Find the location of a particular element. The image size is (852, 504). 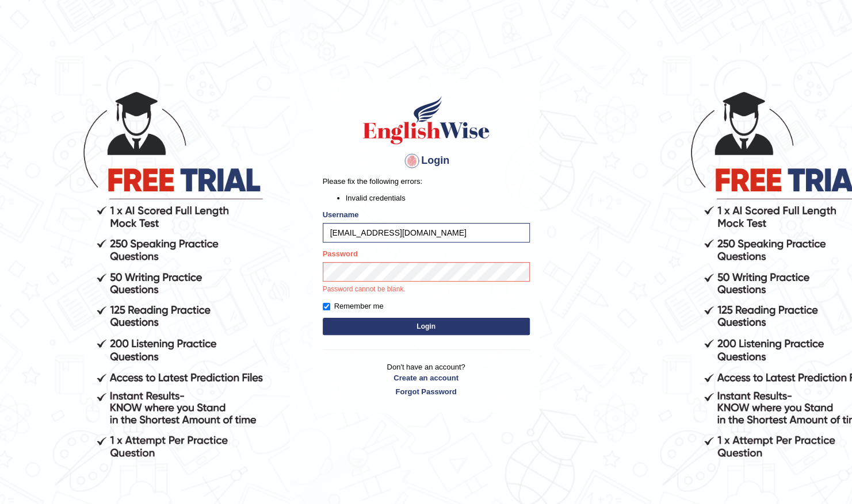

img: Logo of English Wise sign in for intelligent practice with AI is located at coordinates (427, 120).